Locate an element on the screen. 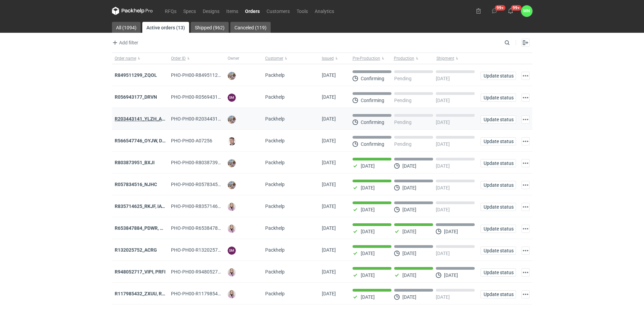 The width and height of the screenshot is (644, 309). span: PHO-PH00-R835714625_RKJF,-IAVU,-SFPF,-TXLA is located at coordinates (224, 207).